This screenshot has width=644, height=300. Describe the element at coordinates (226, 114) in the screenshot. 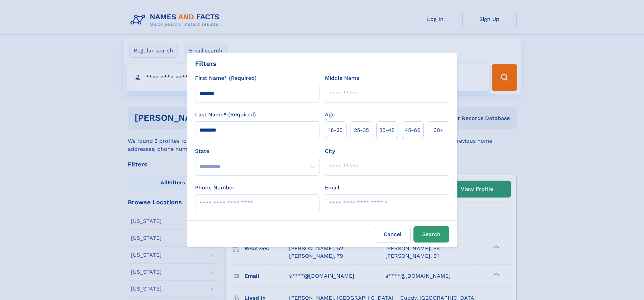

I see `label: Last Name* (Required)` at that location.